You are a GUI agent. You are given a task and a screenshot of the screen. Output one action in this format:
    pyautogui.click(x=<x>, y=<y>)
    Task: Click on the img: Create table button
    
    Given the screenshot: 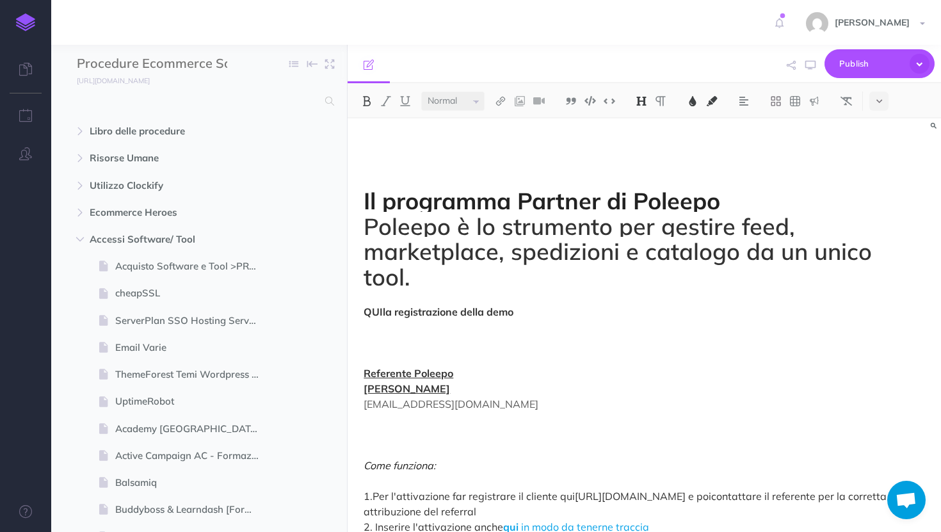 What is the action you would take?
    pyautogui.click(x=795, y=101)
    